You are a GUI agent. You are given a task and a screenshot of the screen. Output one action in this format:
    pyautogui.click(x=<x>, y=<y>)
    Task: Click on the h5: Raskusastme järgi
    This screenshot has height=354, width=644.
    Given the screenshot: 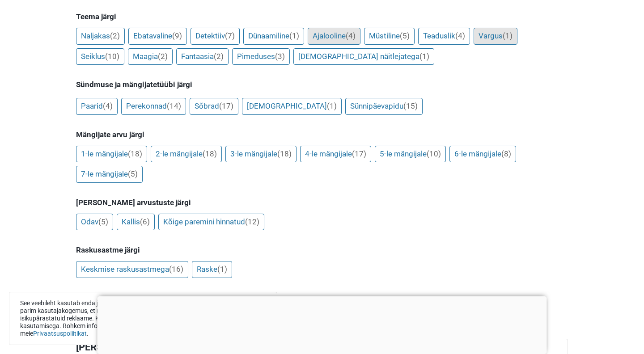 What is the action you would take?
    pyautogui.click(x=322, y=250)
    